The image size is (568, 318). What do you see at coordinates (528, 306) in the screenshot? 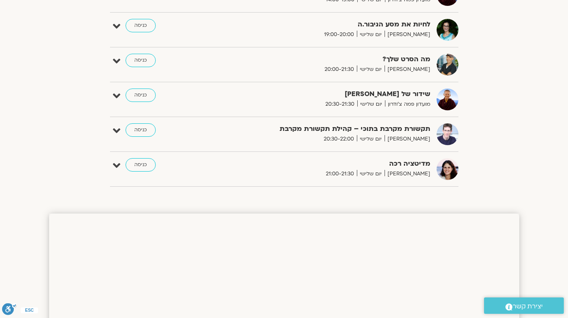
I see `span: יצירת קשר` at bounding box center [528, 306].